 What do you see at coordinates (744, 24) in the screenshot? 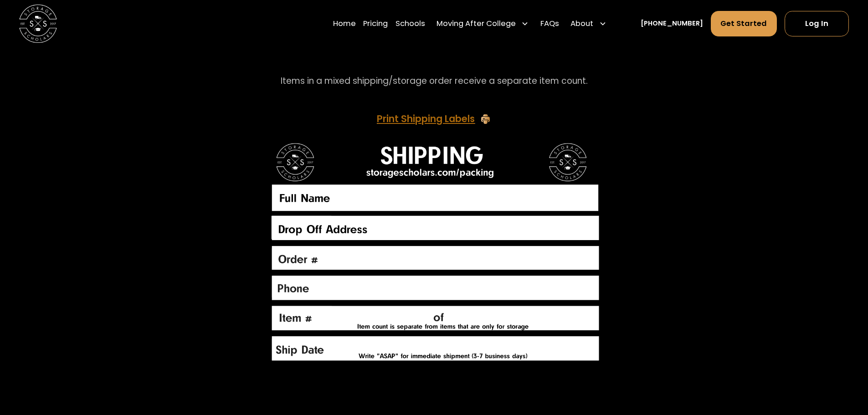
I see `a: Get Started` at bounding box center [744, 24].